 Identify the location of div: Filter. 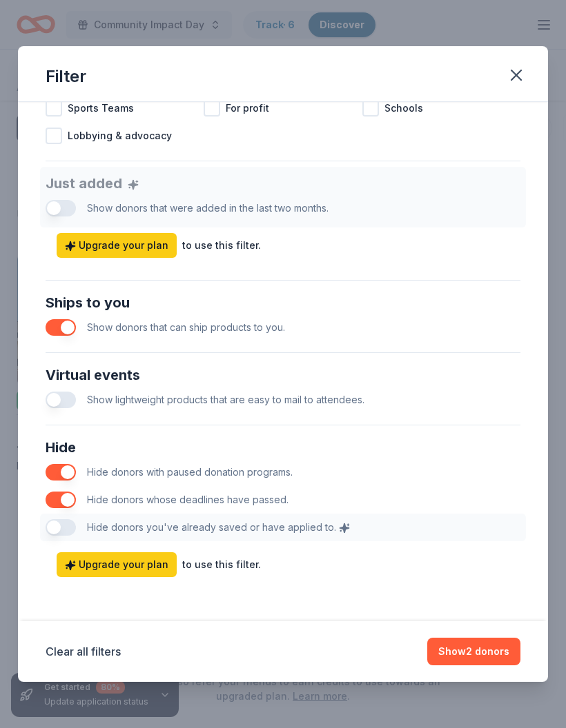
(66, 77).